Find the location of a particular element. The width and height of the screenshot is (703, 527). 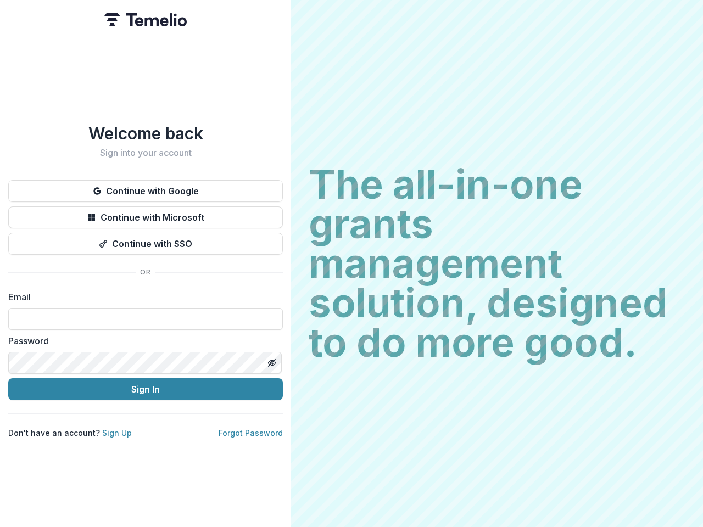

img: Temelio is located at coordinates (146, 20).